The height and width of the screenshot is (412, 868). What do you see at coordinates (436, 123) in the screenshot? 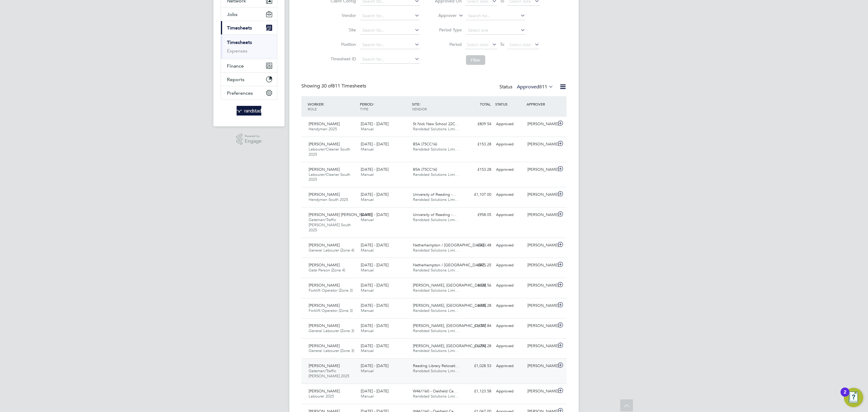
I see `span: St Nick New School 22C…` at bounding box center [436, 123].